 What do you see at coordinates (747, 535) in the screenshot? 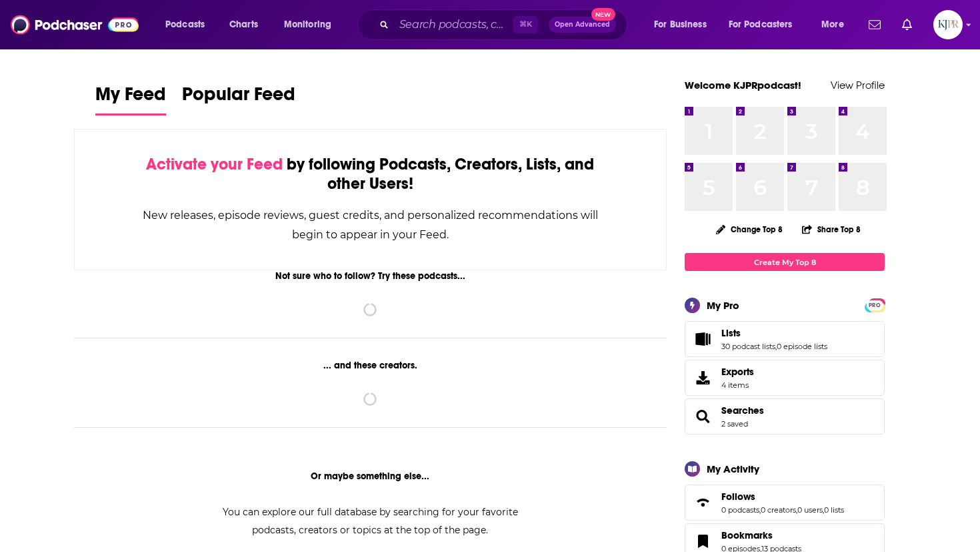
I see `span: Bookmarks` at bounding box center [747, 535].